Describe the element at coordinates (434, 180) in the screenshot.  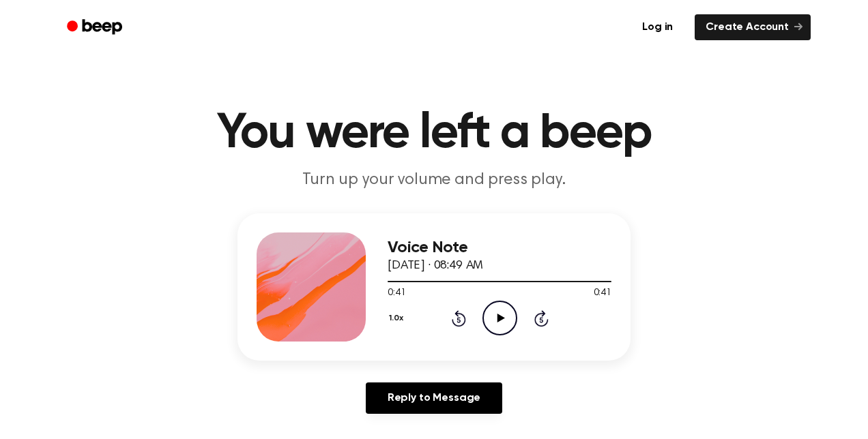
I see `p: Turn up your volume and press play.` at that location.